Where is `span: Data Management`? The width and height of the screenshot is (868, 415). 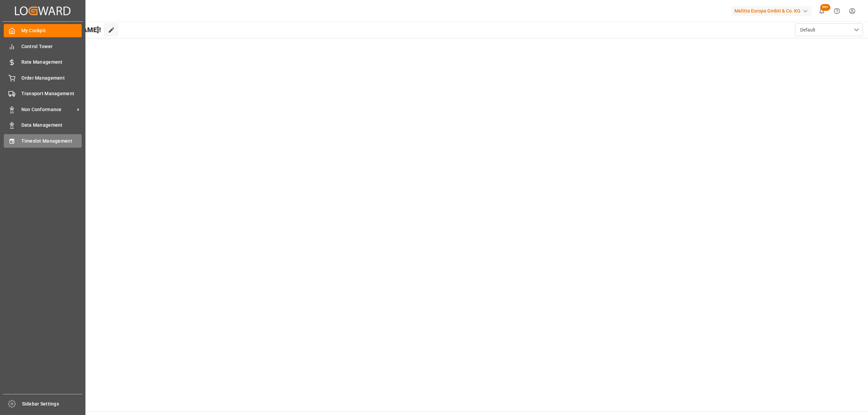 span: Data Management is located at coordinates (52, 125).